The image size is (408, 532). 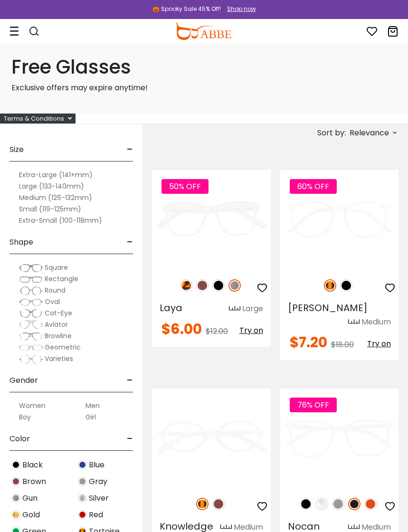 I want to click on span: Gun, so click(x=30, y=498).